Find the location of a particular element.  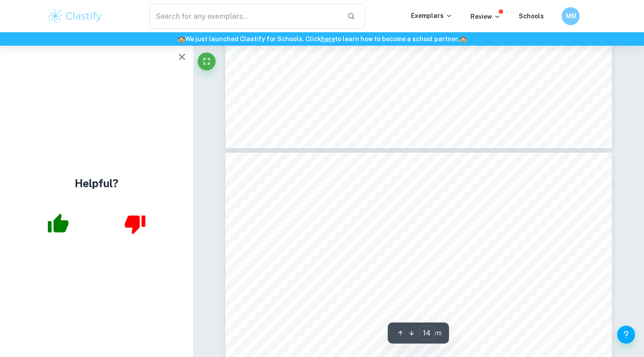

span: Examples is located at coordinates (310, 87).